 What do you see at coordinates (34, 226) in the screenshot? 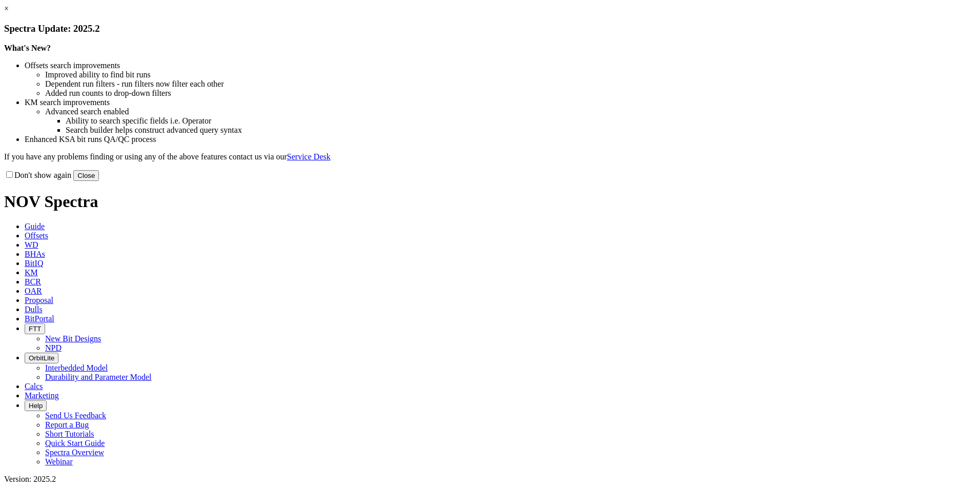
I see `span: Guide` at bounding box center [34, 226].